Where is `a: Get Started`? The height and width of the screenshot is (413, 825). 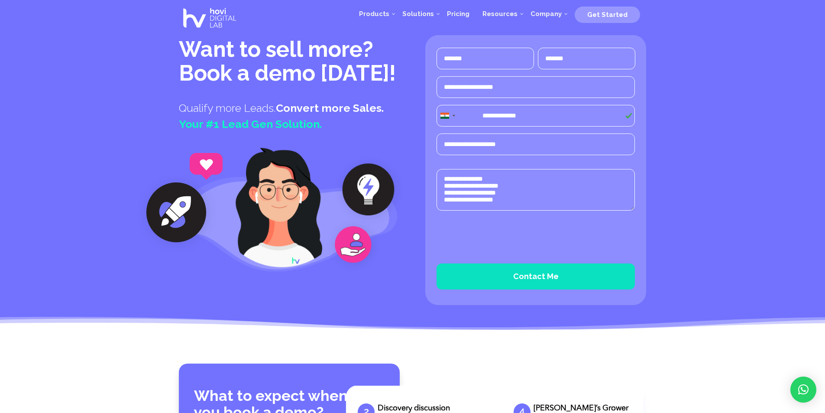
a: Get Started is located at coordinates (607, 14).